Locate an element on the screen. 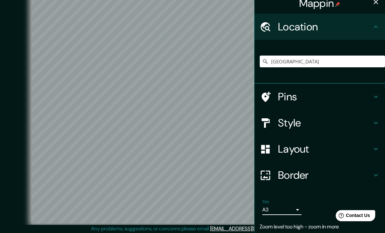 This screenshot has height=233, width=385. span: Contact Us is located at coordinates (31, 8).